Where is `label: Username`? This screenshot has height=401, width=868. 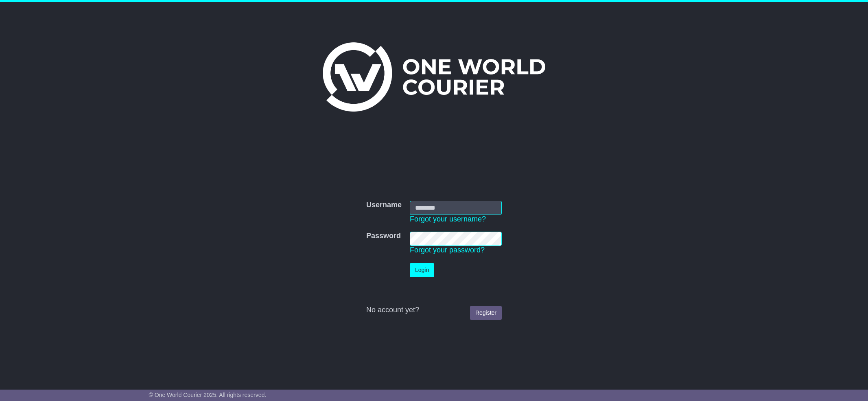 label: Username is located at coordinates (383, 205).